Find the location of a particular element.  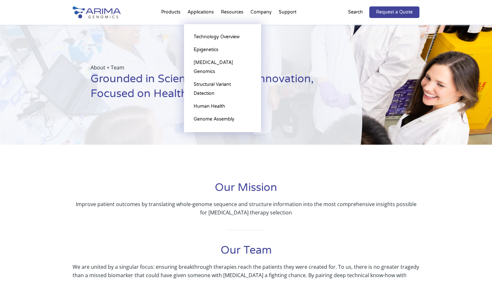

p: Improve patient outcomes by translating whole-genome sequence and structure information into the ... is located at coordinates (246, 208).